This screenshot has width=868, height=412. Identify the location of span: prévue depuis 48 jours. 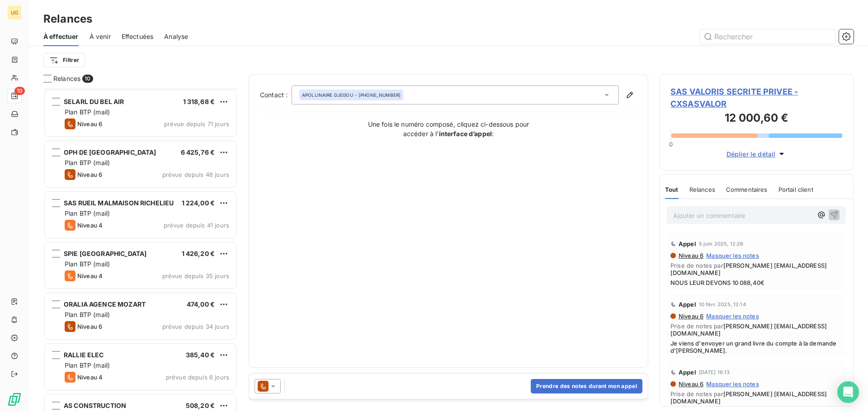
(196, 174).